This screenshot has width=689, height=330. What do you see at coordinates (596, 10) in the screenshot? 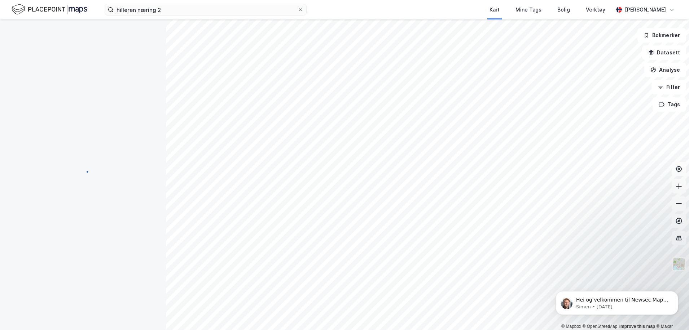
I see `div: Verktøy` at bounding box center [596, 10].